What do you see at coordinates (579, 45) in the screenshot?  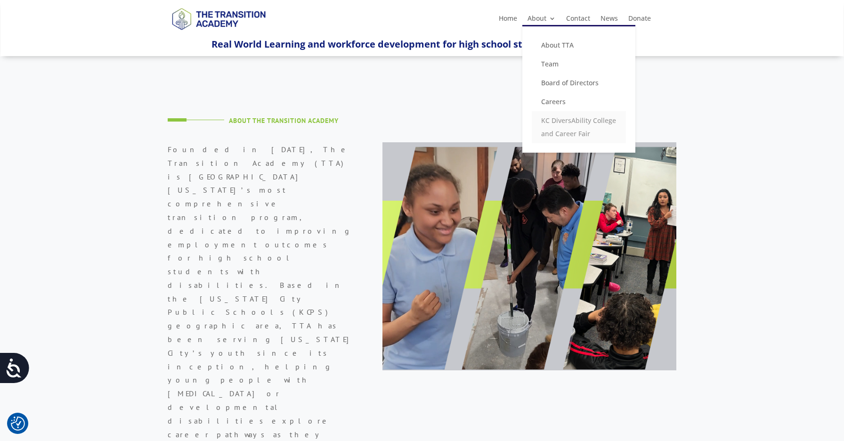 I see `a: About TTA` at bounding box center [579, 45].